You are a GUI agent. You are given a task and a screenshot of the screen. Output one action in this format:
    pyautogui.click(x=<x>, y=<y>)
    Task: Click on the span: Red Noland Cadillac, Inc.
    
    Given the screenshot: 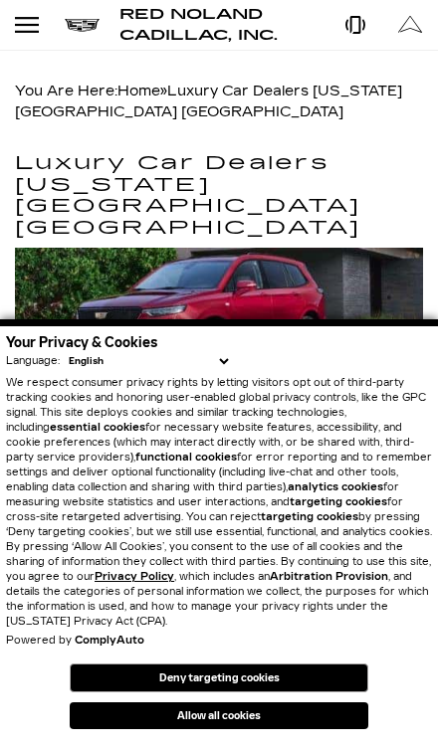 What is the action you would take?
    pyautogui.click(x=198, y=25)
    